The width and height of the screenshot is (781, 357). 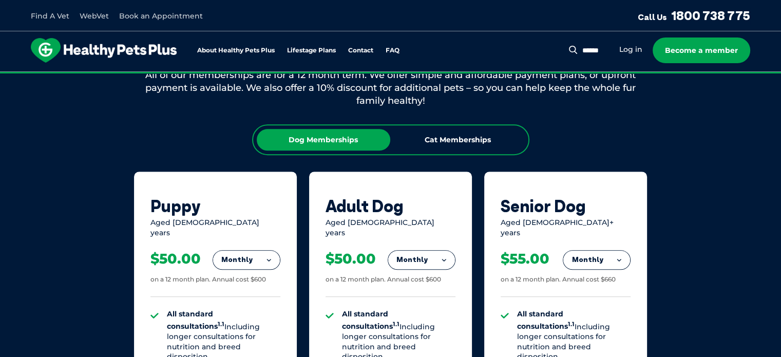 I want to click on div: All of our memberships are for a 12 month term. We offer simple and affordable payment plans, or ..., so click(x=391, y=88).